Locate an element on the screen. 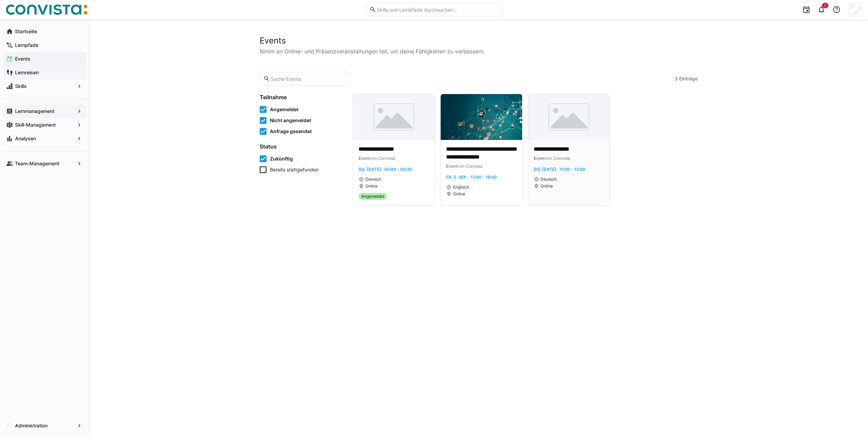 The height and width of the screenshot is (438, 868). span: Bereits stattgefunden is located at coordinates (294, 169).